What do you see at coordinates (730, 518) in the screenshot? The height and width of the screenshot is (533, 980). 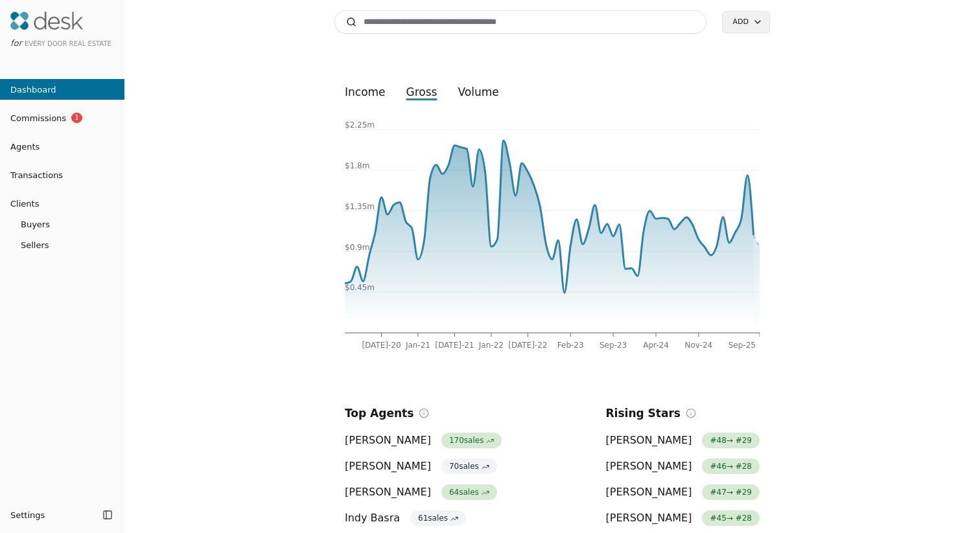 I see `span: # 45 → # 28` at bounding box center [730, 518].